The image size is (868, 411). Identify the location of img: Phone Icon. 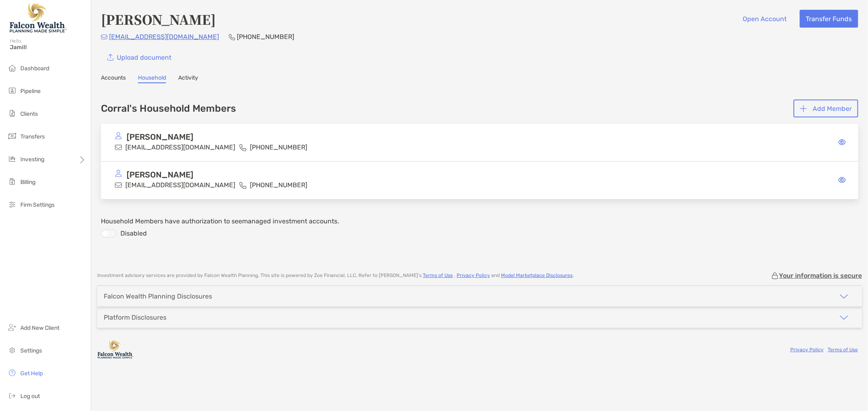
(232, 37).